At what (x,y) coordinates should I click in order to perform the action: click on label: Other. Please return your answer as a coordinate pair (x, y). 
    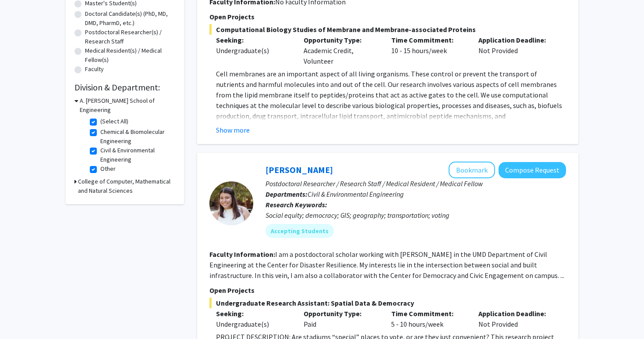
    Looking at the image, I should click on (108, 168).